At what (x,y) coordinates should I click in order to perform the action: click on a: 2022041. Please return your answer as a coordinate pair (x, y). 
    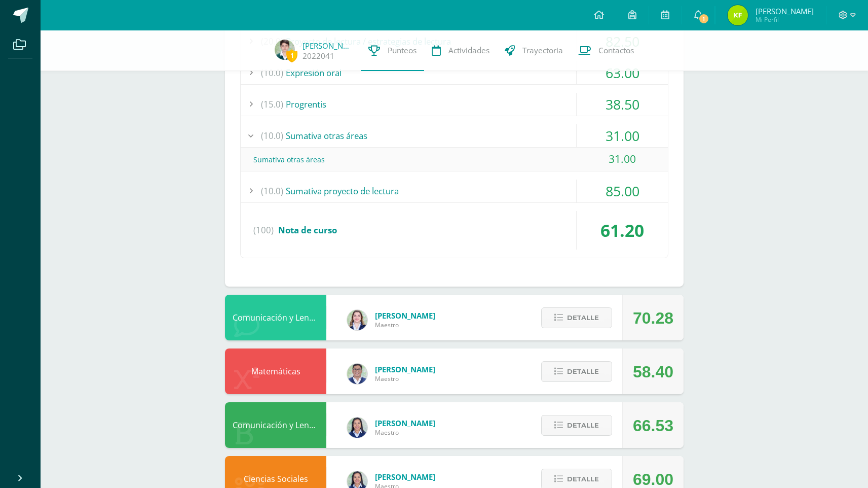
    Looking at the image, I should click on (318, 56).